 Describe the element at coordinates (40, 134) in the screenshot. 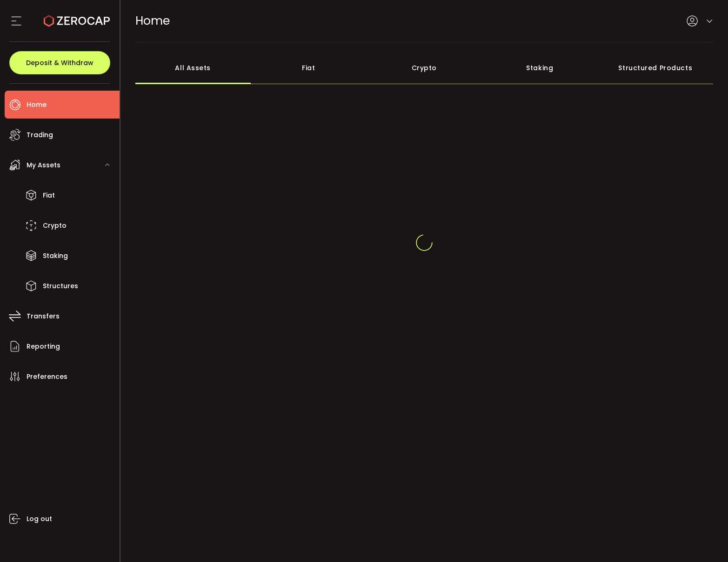

I see `span: Trading` at that location.